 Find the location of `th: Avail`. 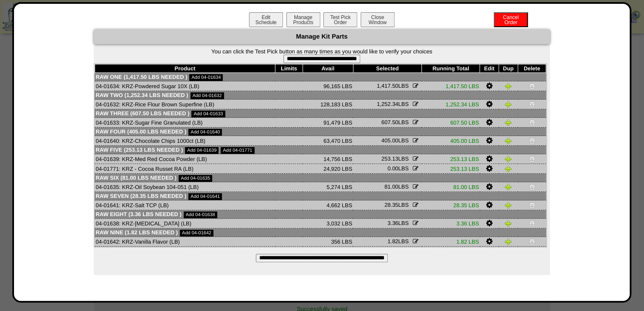

th: Avail is located at coordinates (328, 69).